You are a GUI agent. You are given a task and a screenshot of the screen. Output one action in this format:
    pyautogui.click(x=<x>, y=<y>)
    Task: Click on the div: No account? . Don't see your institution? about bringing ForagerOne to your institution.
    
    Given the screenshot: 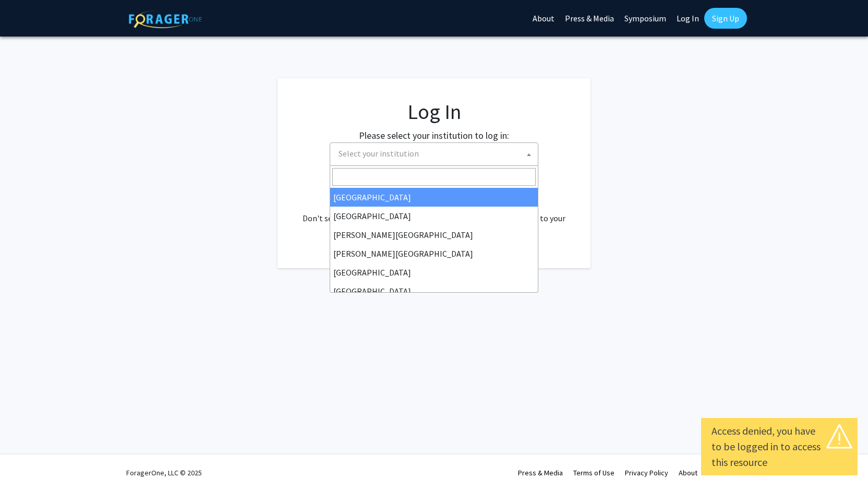 What is the action you would take?
    pyautogui.click(x=434, y=212)
    